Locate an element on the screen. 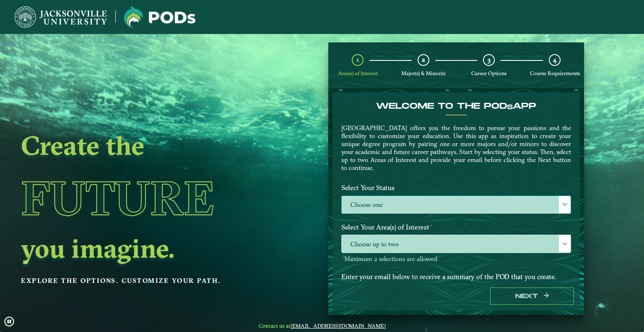  span: 4 is located at coordinates (555, 59).